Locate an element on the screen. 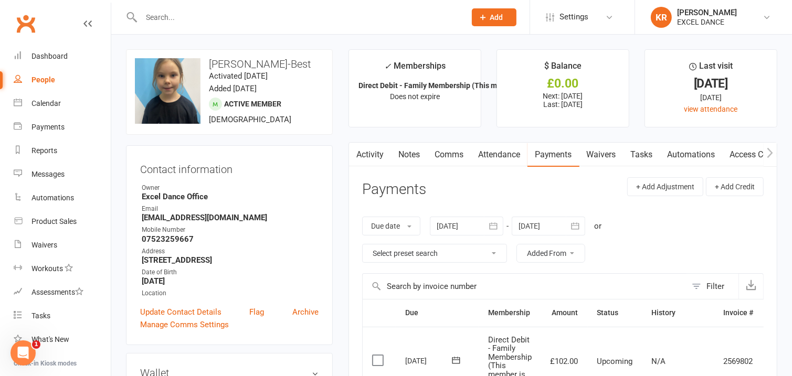 The width and height of the screenshot is (792, 376). th: Membership is located at coordinates (510, 313).